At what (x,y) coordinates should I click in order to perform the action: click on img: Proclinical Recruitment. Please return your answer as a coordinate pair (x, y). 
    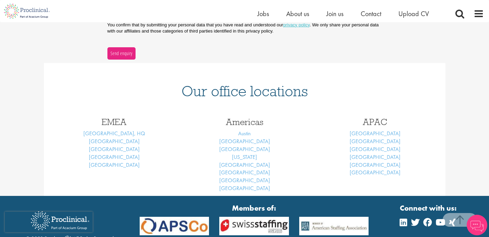
    Looking at the image, I should click on (60, 221).